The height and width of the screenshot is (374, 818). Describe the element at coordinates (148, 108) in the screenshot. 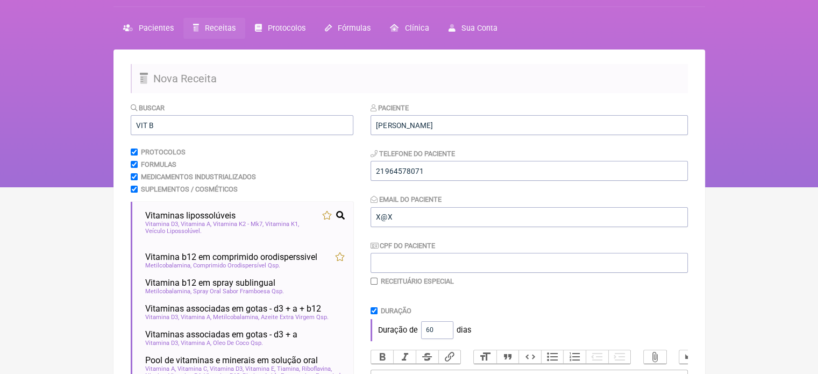

I see `label: Buscar` at that location.